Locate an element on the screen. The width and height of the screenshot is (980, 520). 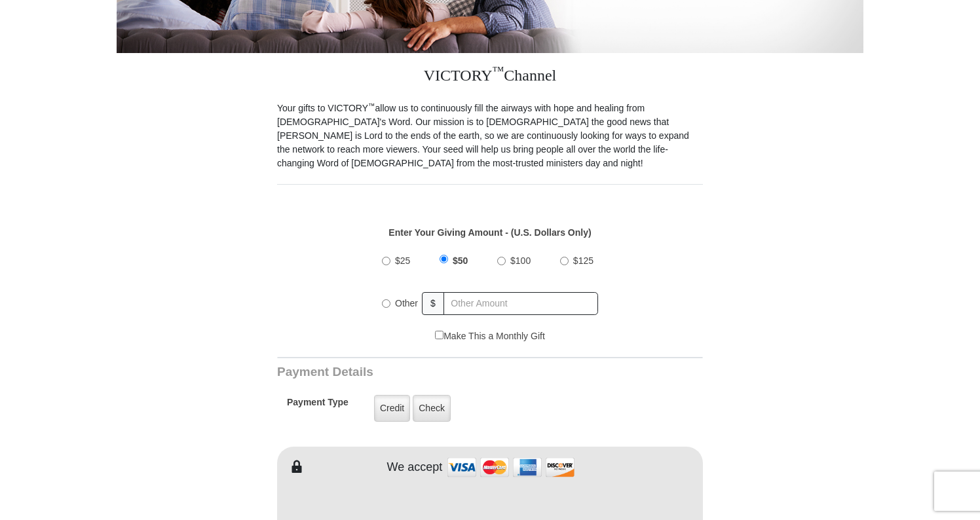
p: Your gifts to VICTORY allow us to continuously fill the airways with hope and healing from [DEMOG... is located at coordinates (490, 136).